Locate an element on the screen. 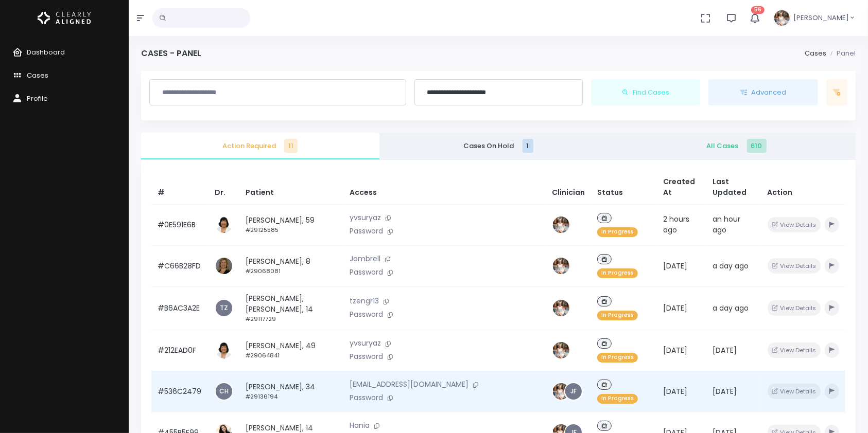  td: #536C2479 is located at coordinates (180, 392).